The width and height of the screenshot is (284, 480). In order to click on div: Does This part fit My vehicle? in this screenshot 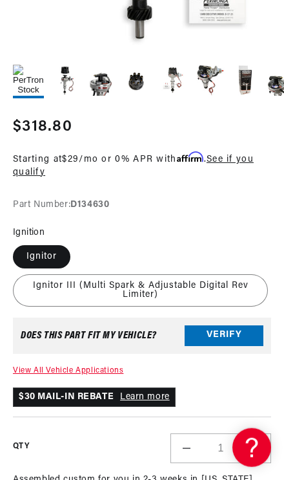, I will do `click(89, 336)`.